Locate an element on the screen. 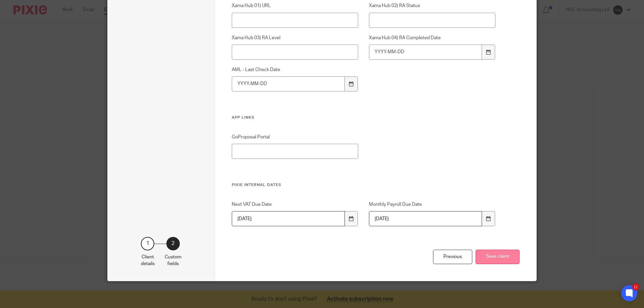 The image size is (644, 308). h3: Pixie Internal Dates is located at coordinates (363, 185).